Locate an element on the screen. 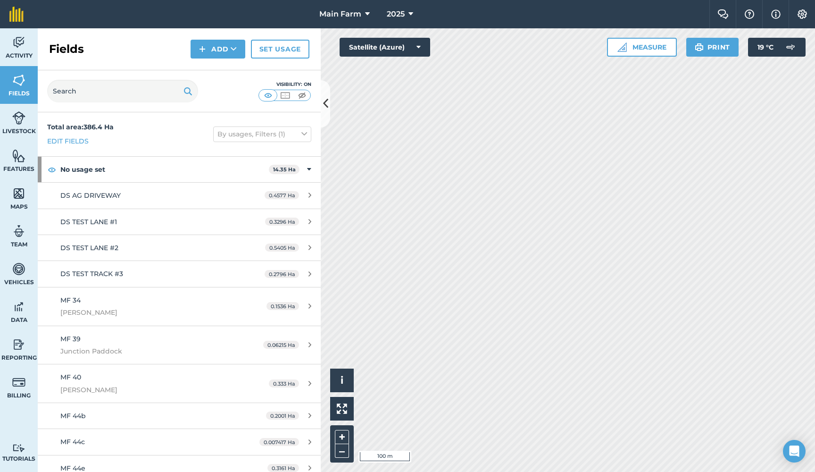 The height and width of the screenshot is (472, 815). button: Print is located at coordinates (713, 47).